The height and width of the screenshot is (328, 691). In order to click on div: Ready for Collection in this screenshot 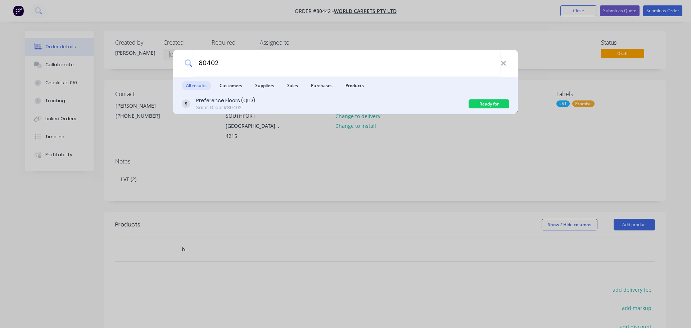, I will do `click(489, 104)`.